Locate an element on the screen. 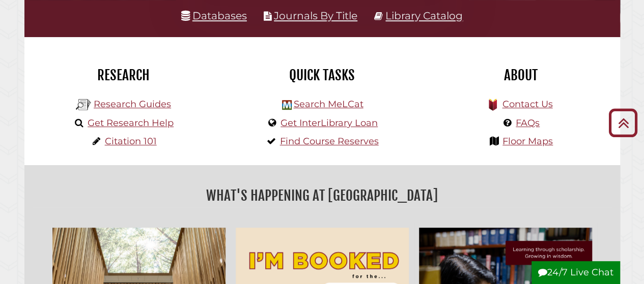  a: Research Guides is located at coordinates (133, 104).